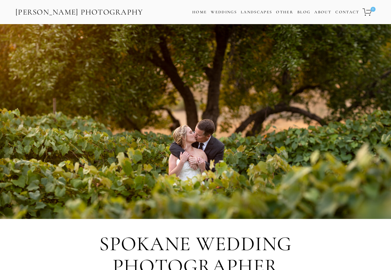 The image size is (391, 270). What do you see at coordinates (304, 12) in the screenshot?
I see `a: Blog` at bounding box center [304, 12].